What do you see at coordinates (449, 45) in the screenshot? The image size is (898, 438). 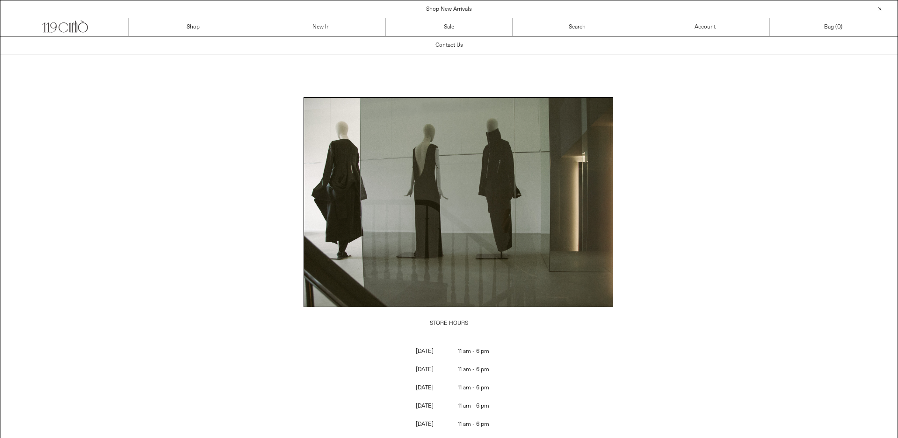 I see `h1: Contact Us` at bounding box center [449, 45].